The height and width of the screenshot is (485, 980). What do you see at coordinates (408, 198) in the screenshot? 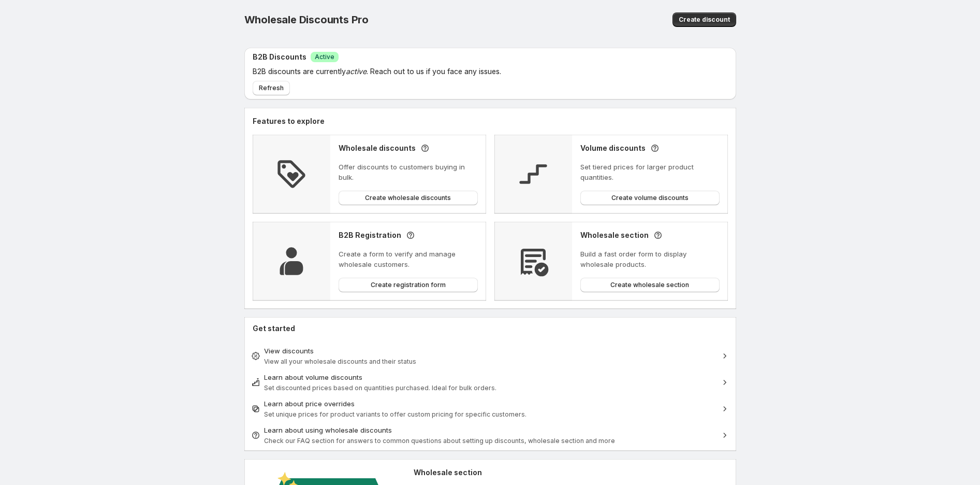
I see `button: Create wholesale discounts` at bounding box center [408, 198].